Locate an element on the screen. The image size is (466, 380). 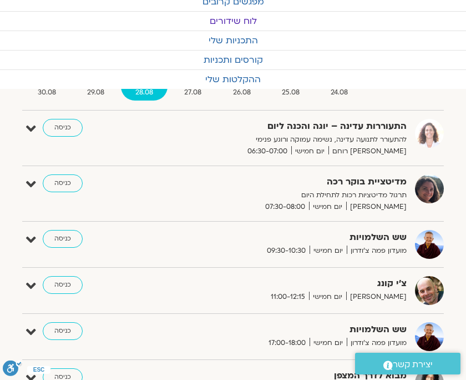
span: 28.08 is located at coordinates (144, 92).